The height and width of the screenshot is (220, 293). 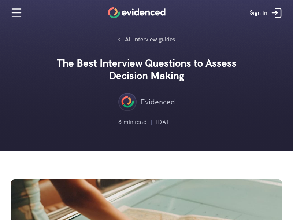 I want to click on p: min read, so click(x=135, y=122).